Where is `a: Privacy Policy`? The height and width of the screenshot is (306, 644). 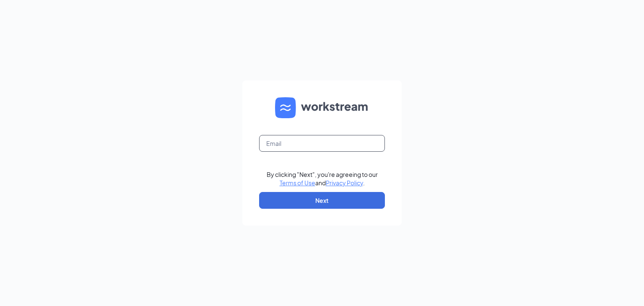 a: Privacy Policy is located at coordinates (344, 183).